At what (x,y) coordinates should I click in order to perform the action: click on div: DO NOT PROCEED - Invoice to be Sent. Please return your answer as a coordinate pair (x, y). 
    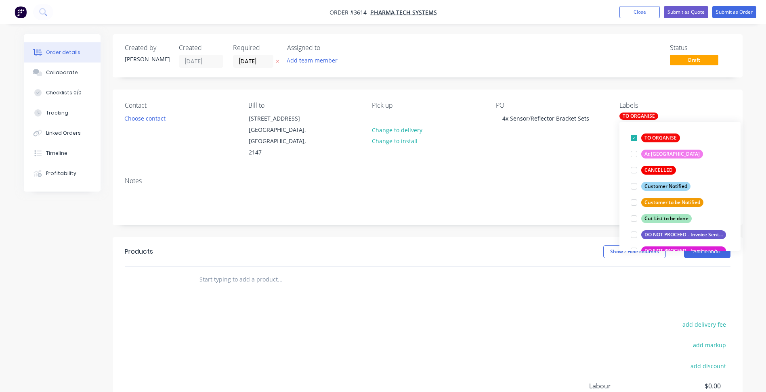
    Looking at the image, I should click on (684, 251).